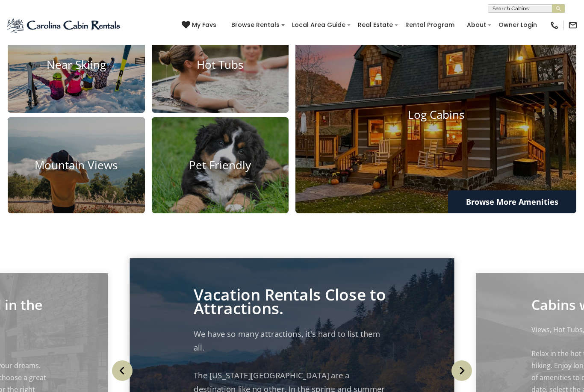  I want to click on span: My Favs, so click(204, 25).